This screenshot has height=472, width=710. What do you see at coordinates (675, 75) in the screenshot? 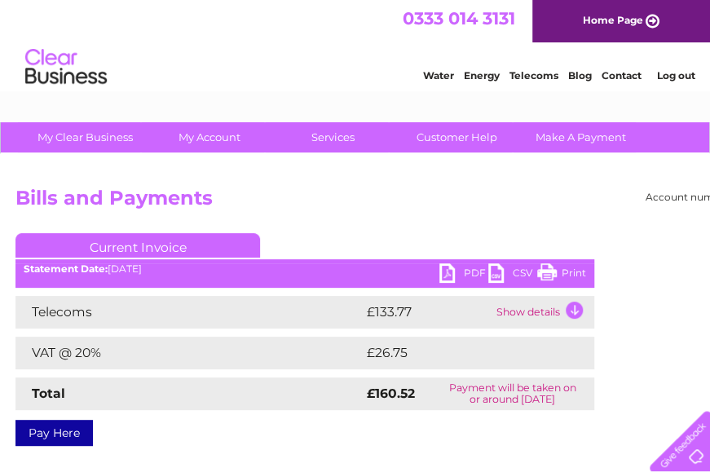
I see `a: Log out` at bounding box center [675, 75].